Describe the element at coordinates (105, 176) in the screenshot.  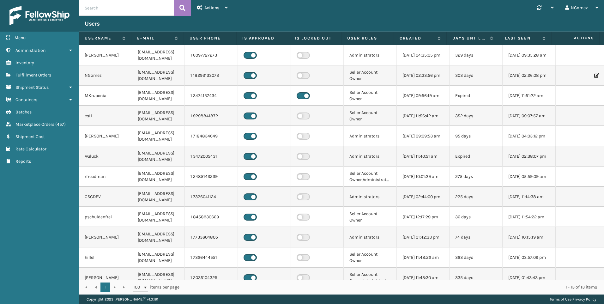
I see `td: rfreedman` at that location.